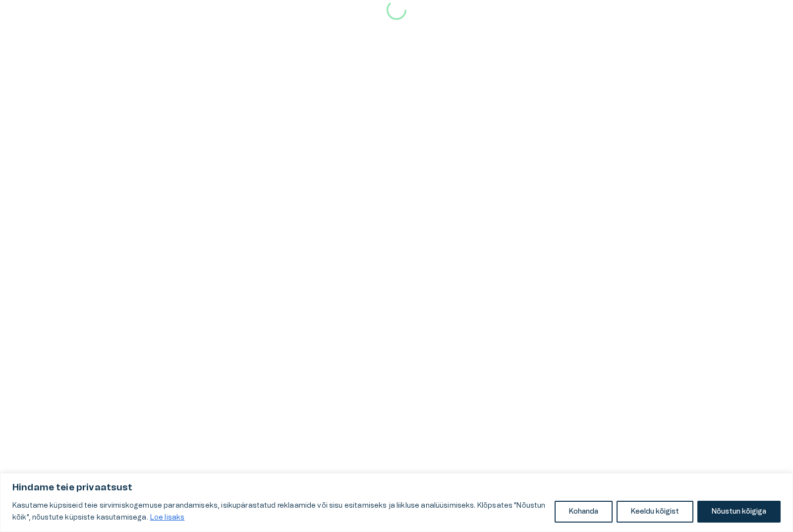 The width and height of the screenshot is (793, 532). I want to click on button: Kohanda, so click(583, 511).